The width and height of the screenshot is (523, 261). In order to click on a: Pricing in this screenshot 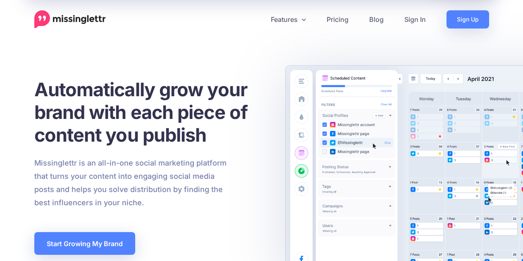, I will do `click(337, 19)`.